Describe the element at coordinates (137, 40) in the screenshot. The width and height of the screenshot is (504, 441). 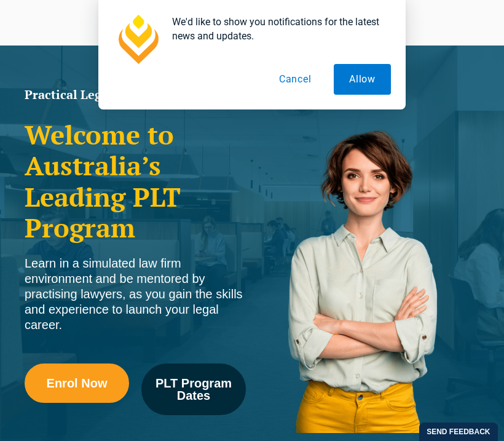
I see `img: notification icon` at that location.